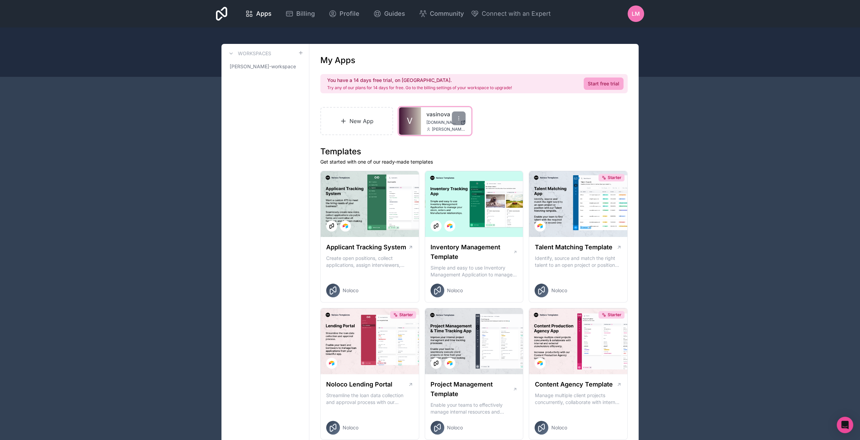 This screenshot has width=860, height=440. Describe the element at coordinates (474, 152) in the screenshot. I see `h1: Templates` at that location.